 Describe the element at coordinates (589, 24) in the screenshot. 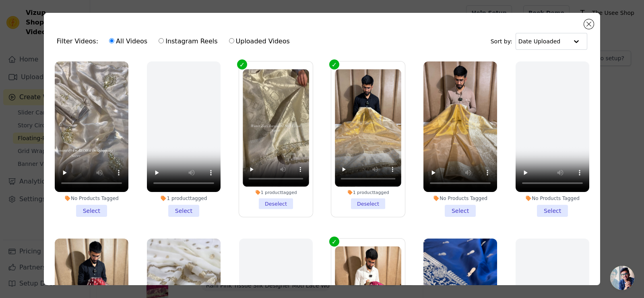

I see `button: Close modal` at that location.